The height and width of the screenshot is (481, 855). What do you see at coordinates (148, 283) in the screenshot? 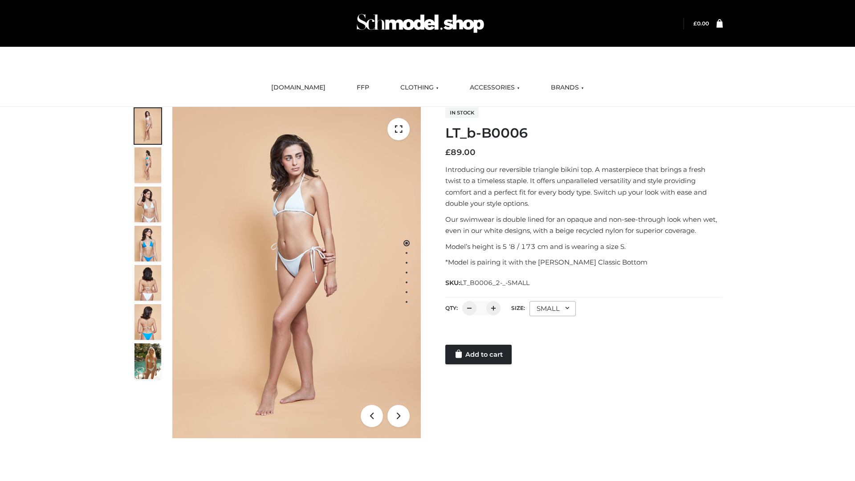
I see `img: ArielClassicBikiniTop_CloudNine_AzureSky_OW114ECO_7-scaled.jpg` at bounding box center [148, 283].